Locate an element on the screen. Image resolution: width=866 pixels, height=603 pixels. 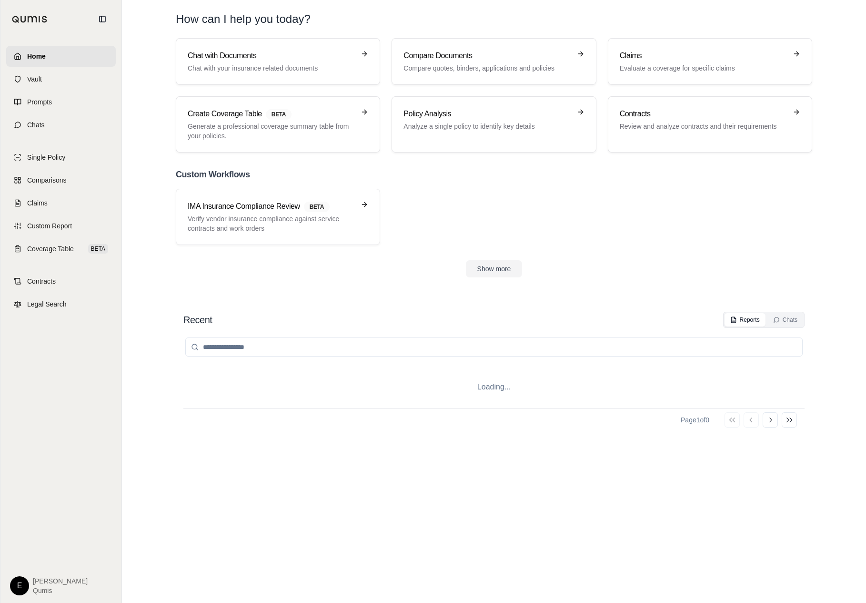
a: Chat with DocumentsChat with your insurance related documents is located at coordinates (278, 61).